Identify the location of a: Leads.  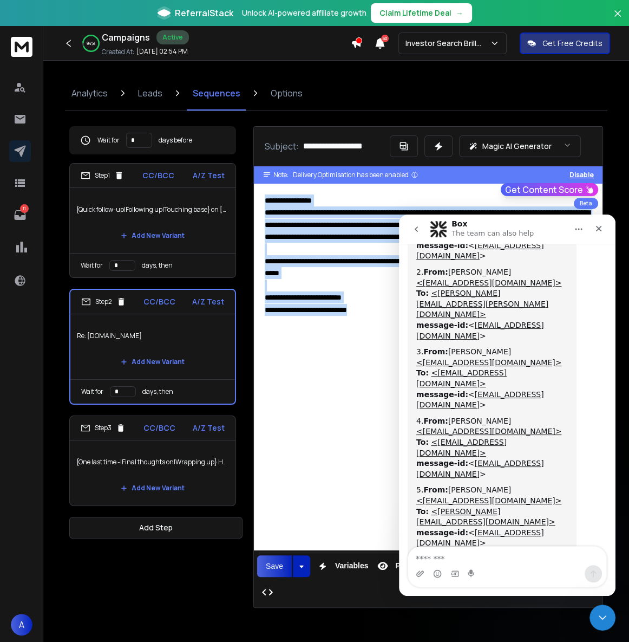
(150, 93).